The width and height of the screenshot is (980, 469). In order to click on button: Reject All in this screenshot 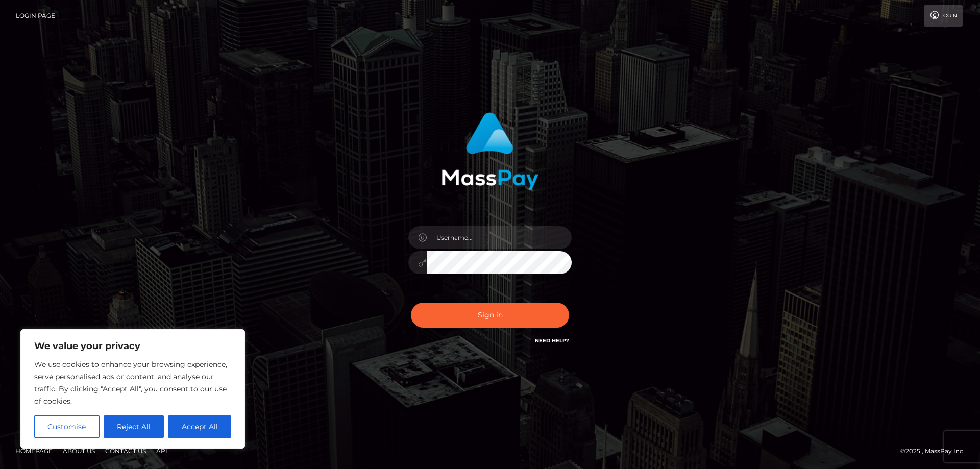, I will do `click(134, 426)`.